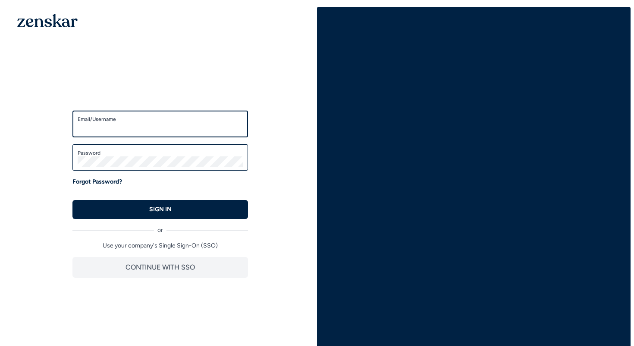  I want to click on button: CONTINUE WITH SSO, so click(160, 267).